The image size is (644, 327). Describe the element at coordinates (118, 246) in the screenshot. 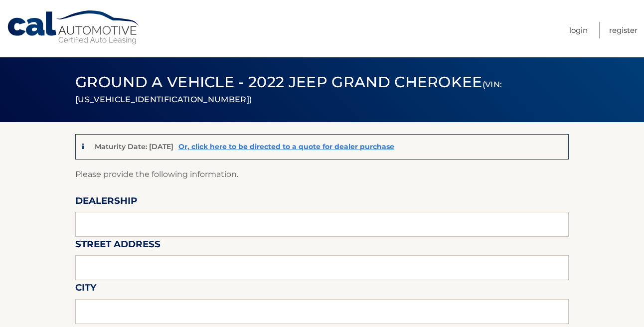

I see `label: Street Address` at that location.